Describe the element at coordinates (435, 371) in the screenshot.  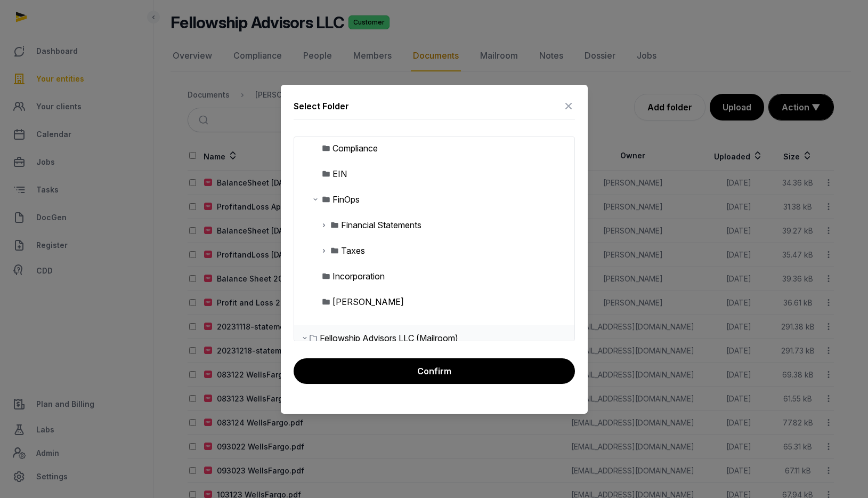
I see `button: Confirm` at that location.